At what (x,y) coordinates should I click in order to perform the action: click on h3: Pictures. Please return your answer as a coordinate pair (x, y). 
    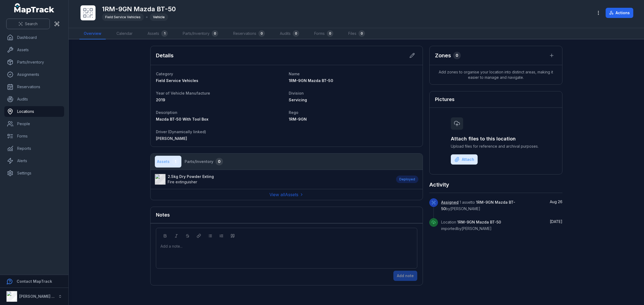
    Looking at the image, I should click on (445, 99).